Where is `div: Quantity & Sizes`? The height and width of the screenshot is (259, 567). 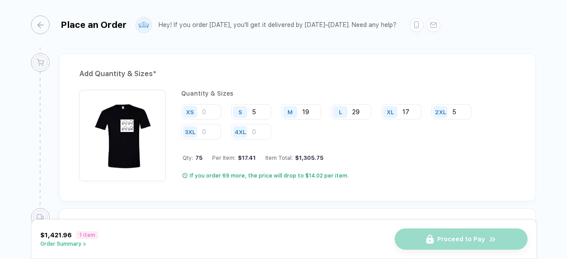 div: Quantity & Sizes is located at coordinates (348, 93).